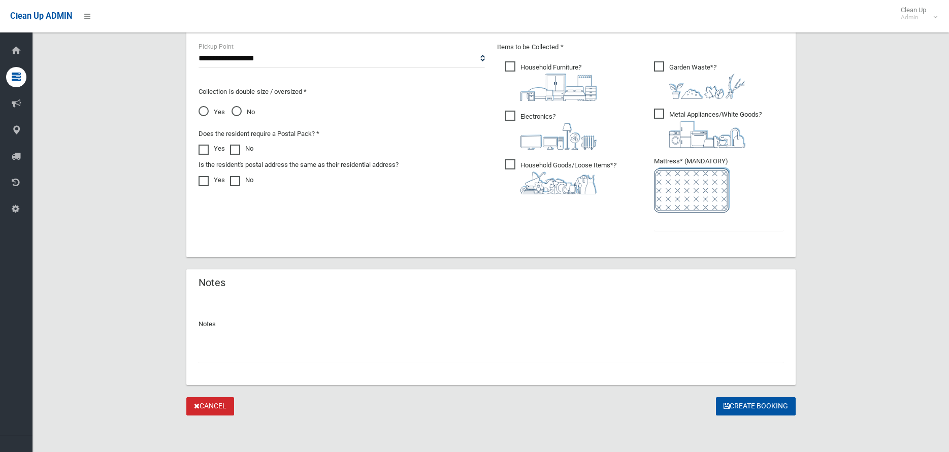 The image size is (949, 452). Describe the element at coordinates (210, 407) in the screenshot. I see `a: Cancel` at that location.